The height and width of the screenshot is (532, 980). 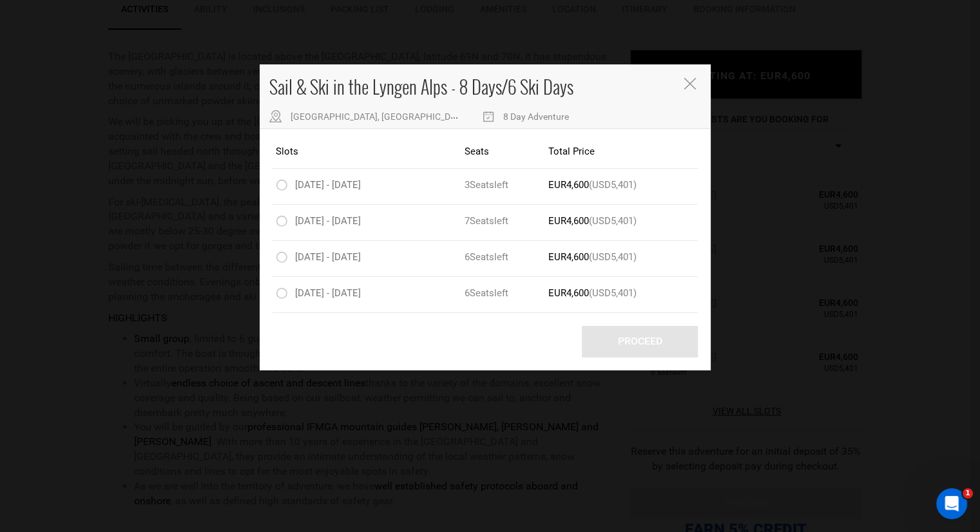 What do you see at coordinates (536, 116) in the screenshot?
I see `span: 8 Day Adventure` at bounding box center [536, 116].